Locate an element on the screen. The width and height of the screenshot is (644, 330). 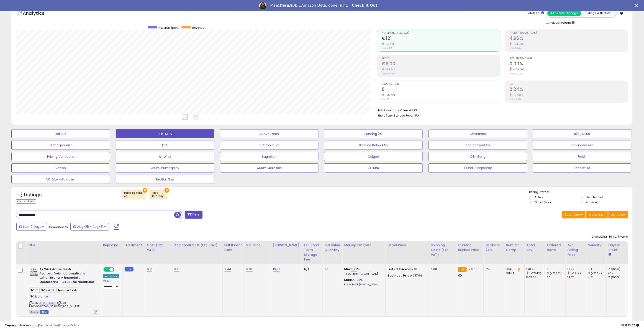
small: (-75.76%) is located at coordinates (556, 274).